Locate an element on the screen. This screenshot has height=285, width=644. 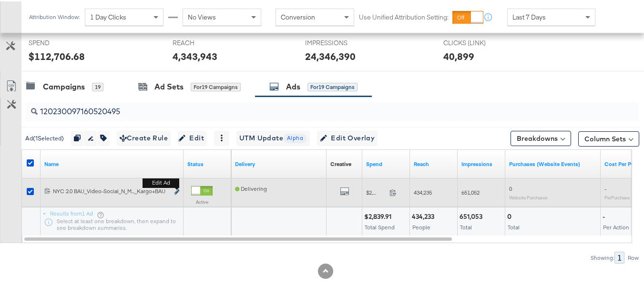
span: $2,839.91 is located at coordinates (375, 191).